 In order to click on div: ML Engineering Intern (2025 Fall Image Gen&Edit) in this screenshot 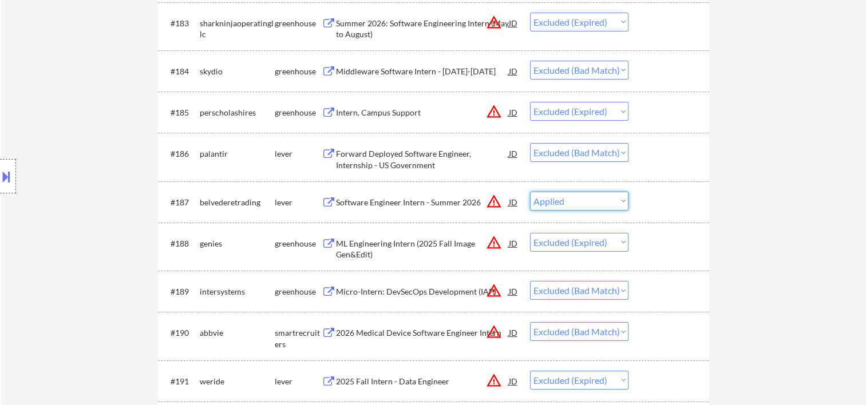, I will do `click(422, 249)`.